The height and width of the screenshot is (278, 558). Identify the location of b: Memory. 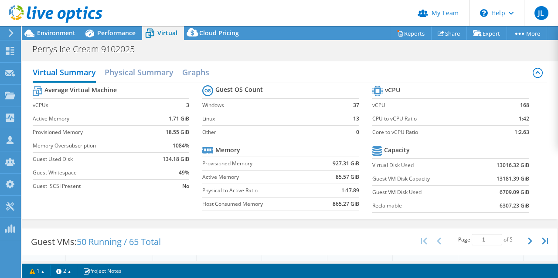
(227, 150).